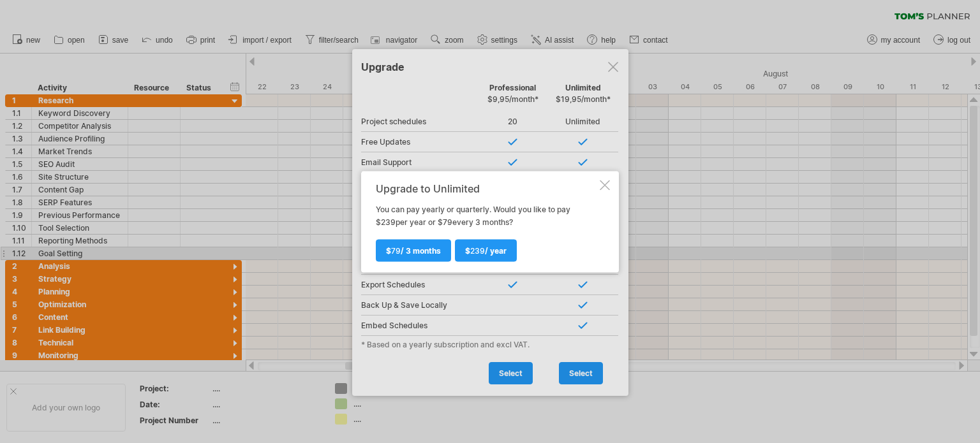  I want to click on a: $79/ 3 months, so click(413, 250).